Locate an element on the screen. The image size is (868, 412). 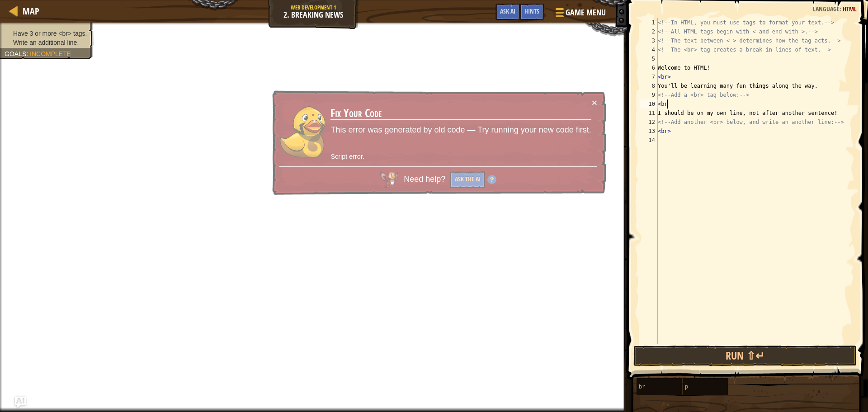
img: Hint is located at coordinates (492, 180).